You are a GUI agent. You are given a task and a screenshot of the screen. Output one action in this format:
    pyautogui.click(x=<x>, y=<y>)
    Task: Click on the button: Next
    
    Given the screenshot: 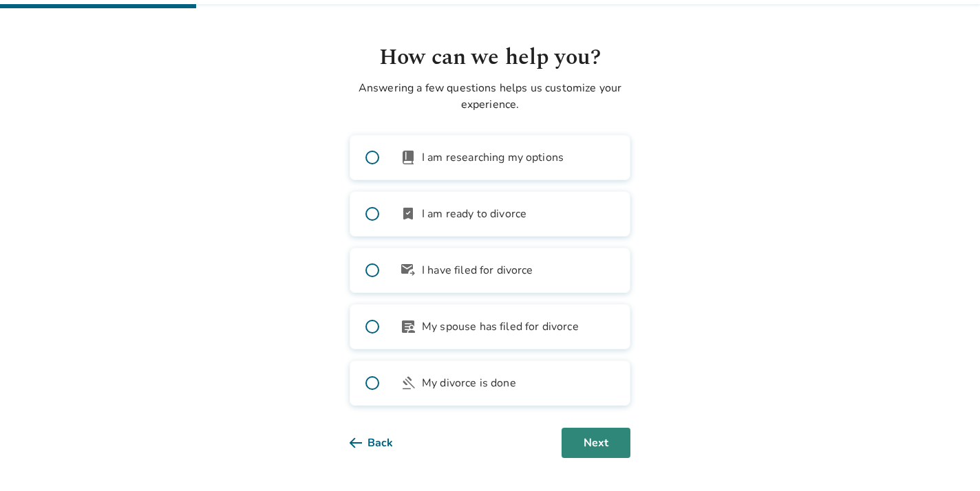 What is the action you would take?
    pyautogui.click(x=596, y=443)
    